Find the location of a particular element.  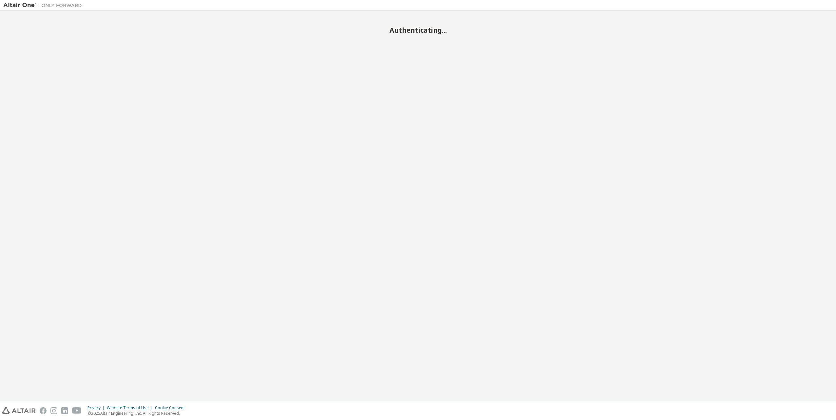

img: linkedin.svg is located at coordinates (65, 411).